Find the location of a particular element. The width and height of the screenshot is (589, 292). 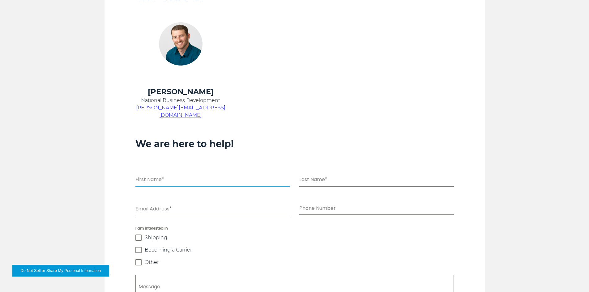

label: Other is located at coordinates (295, 262).